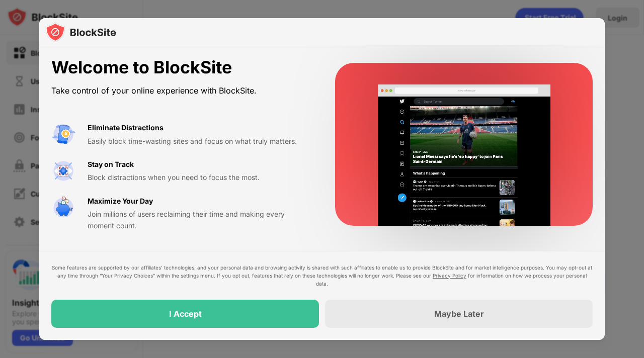 The image size is (644, 358). Describe the element at coordinates (200, 141) in the screenshot. I see `div: Easily block time-wasting sites and focus on what truly matters.` at that location.